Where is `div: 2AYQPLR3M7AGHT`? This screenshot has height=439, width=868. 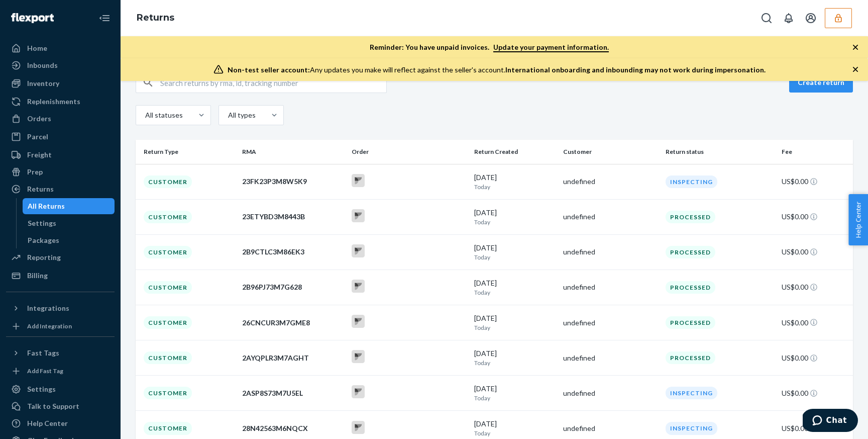 div: 2AYQPLR3M7AGHT is located at coordinates (293, 358).